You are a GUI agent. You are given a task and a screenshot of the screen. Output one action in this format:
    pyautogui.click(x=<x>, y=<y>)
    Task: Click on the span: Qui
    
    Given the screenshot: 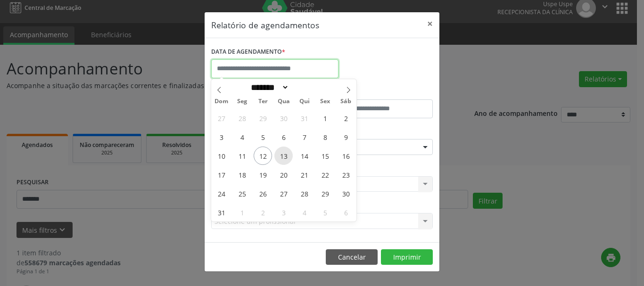 What is the action you would take?
    pyautogui.click(x=305, y=101)
    